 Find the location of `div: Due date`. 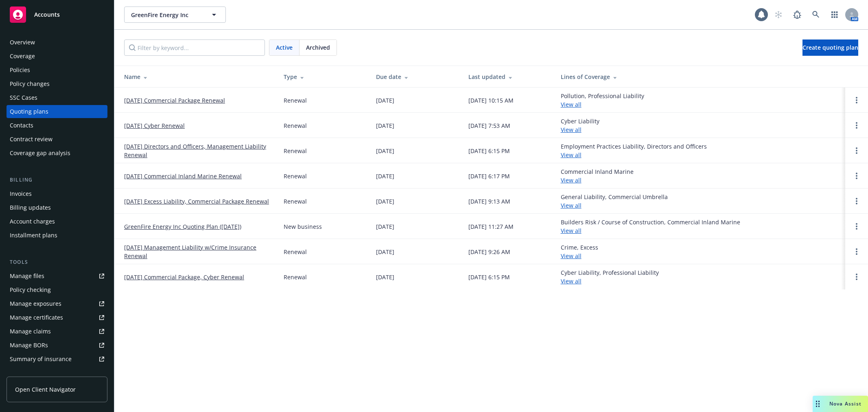

div: Due date is located at coordinates (415, 76).